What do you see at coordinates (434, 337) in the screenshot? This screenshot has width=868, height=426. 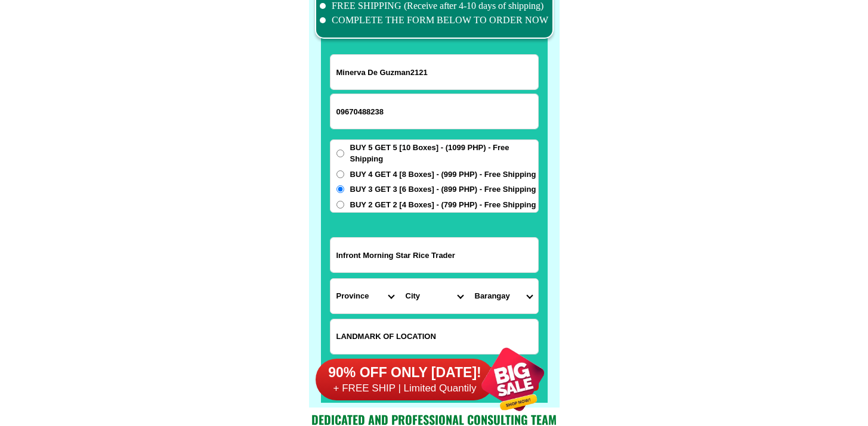 I see `input: Input LANDMARKOFLOCATION` at bounding box center [434, 337].